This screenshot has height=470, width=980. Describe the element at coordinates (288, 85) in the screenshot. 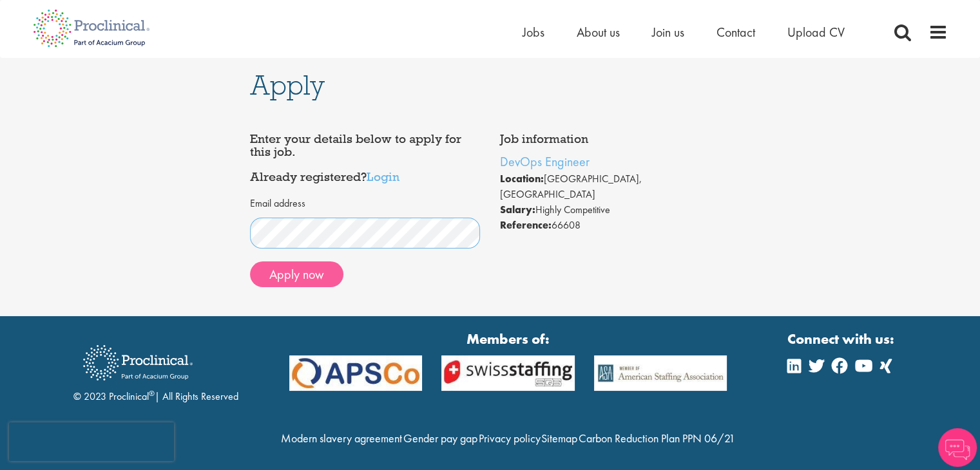

I see `span: Apply` at that location.